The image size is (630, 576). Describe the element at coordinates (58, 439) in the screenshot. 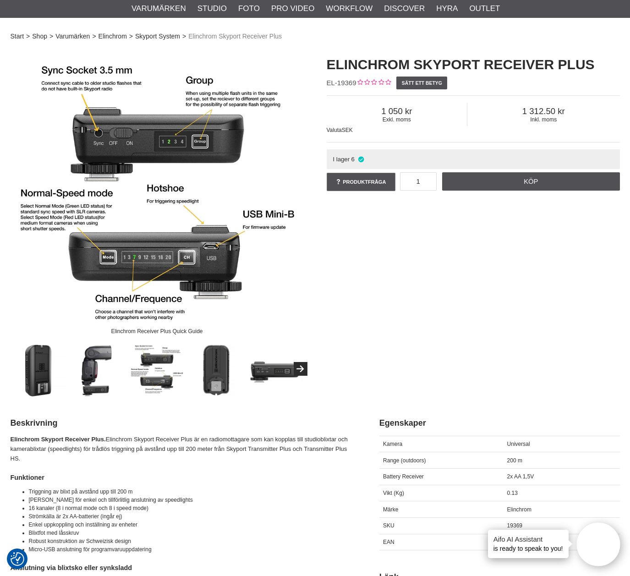

I see `strong: Elinchrom Skyport Receiver Plus.` at that location.